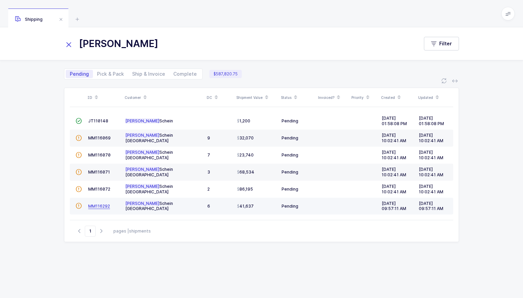 The image size is (523, 298). What do you see at coordinates (237, 44) in the screenshot?
I see `input: Search for Shipments...` at bounding box center [237, 44].